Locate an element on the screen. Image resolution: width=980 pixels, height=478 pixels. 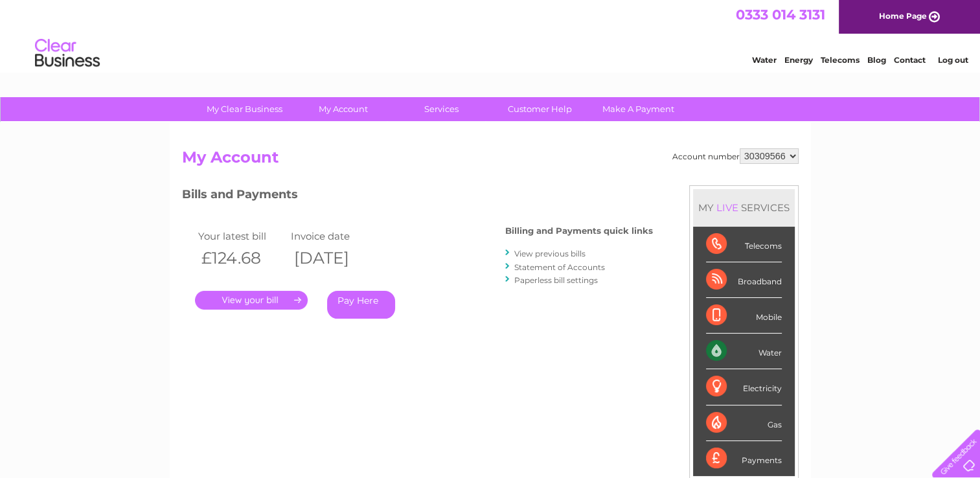
a: My Account is located at coordinates (342, 109).